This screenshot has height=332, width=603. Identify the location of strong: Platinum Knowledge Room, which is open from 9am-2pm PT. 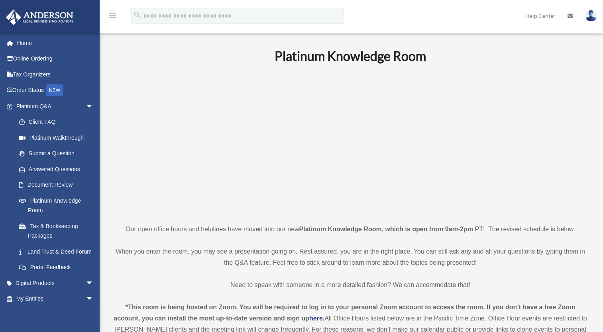
(391, 229).